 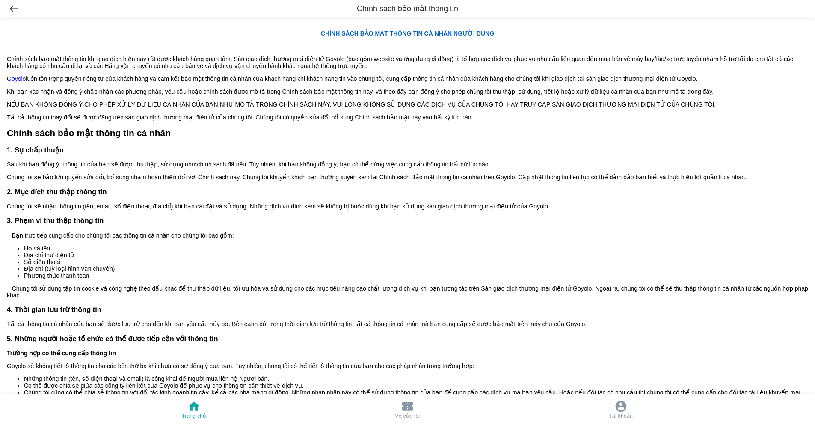 I want to click on span: – Bạn trực tiếp cung cấp cho chúng tôi các thông tin cá nhân cho chúng tôi bao gồm:, so click(x=120, y=235).